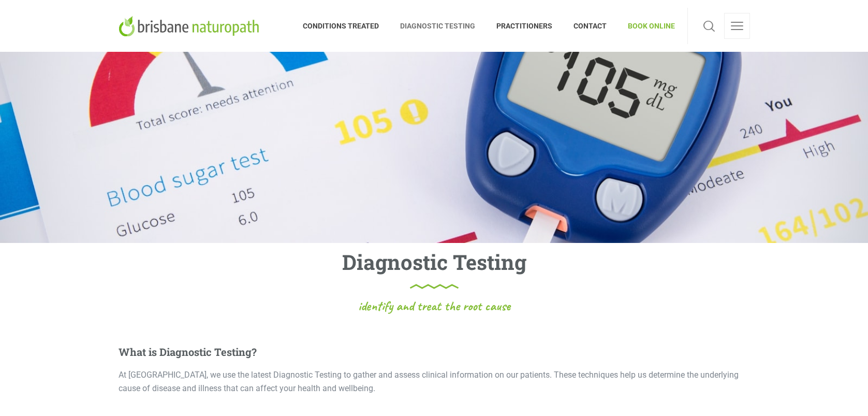  Describe the element at coordinates (524, 26) in the screenshot. I see `a: PRACTITIONERS` at that location.